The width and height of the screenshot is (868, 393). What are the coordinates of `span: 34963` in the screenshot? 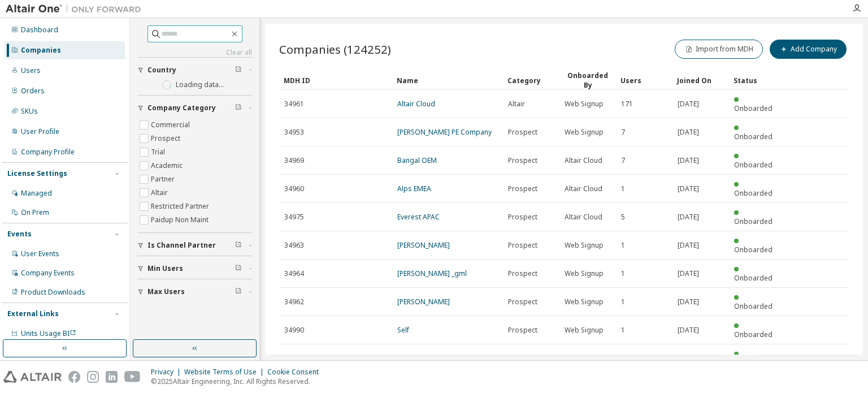 It's located at (294, 245).